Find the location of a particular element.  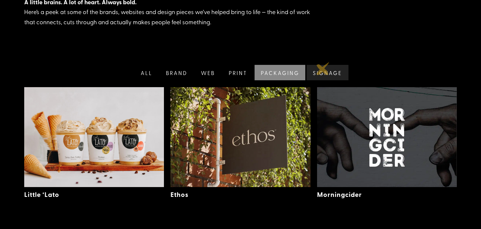

a: Print is located at coordinates (237, 72).